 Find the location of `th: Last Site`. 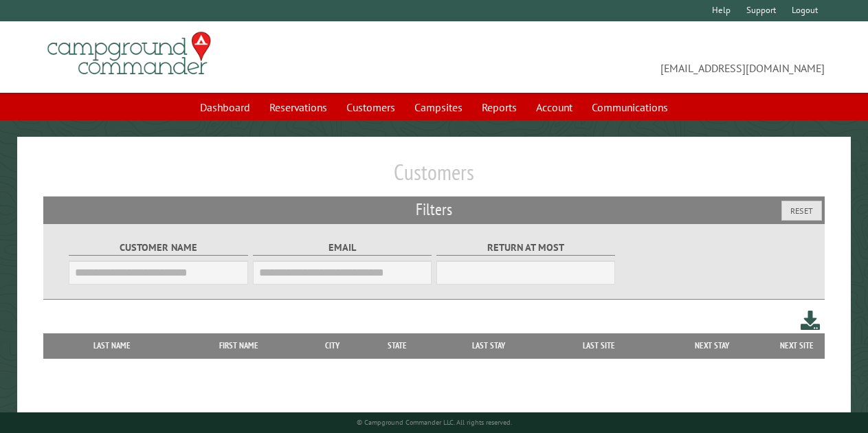

th: Last Site is located at coordinates (600, 345).